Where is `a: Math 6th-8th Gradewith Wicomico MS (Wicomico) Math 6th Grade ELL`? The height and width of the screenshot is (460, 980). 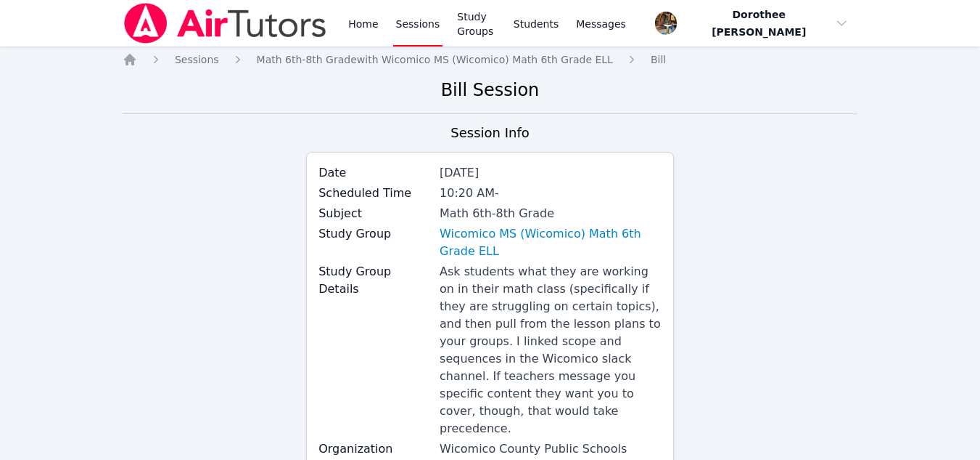
a: Math 6th-8th Gradewith Wicomico MS (Wicomico) Math 6th Grade ELL is located at coordinates (435, 59).